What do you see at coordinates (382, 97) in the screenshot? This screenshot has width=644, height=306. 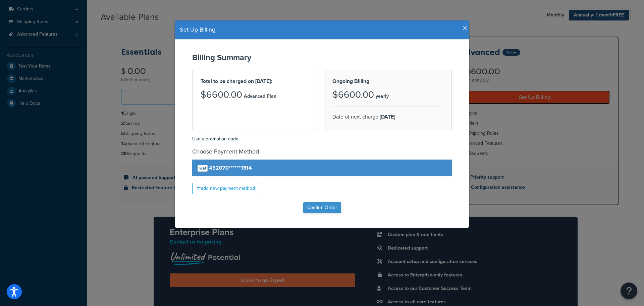 I see `p: yearly` at bounding box center [382, 97].